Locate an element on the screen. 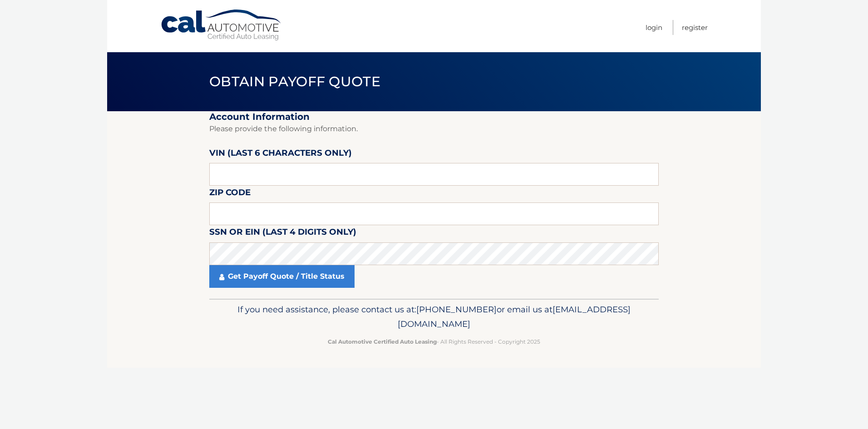 This screenshot has width=868, height=429. label: Zip Code is located at coordinates (230, 194).